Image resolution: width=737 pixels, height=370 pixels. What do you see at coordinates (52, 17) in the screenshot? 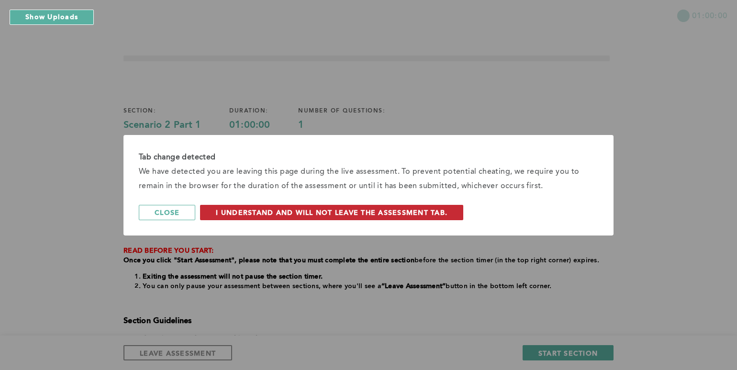
I see `button: Show Uploads` at bounding box center [52, 17].